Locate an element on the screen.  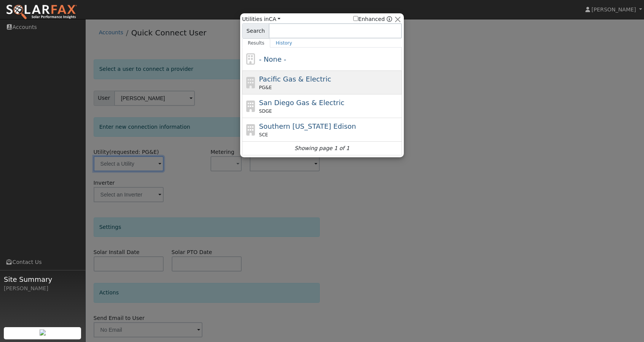
a: Results is located at coordinates (256, 43).